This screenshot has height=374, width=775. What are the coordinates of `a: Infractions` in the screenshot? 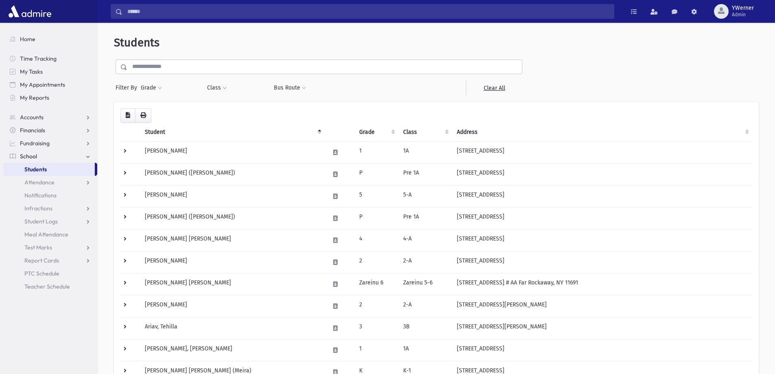 It's located at (50, 208).